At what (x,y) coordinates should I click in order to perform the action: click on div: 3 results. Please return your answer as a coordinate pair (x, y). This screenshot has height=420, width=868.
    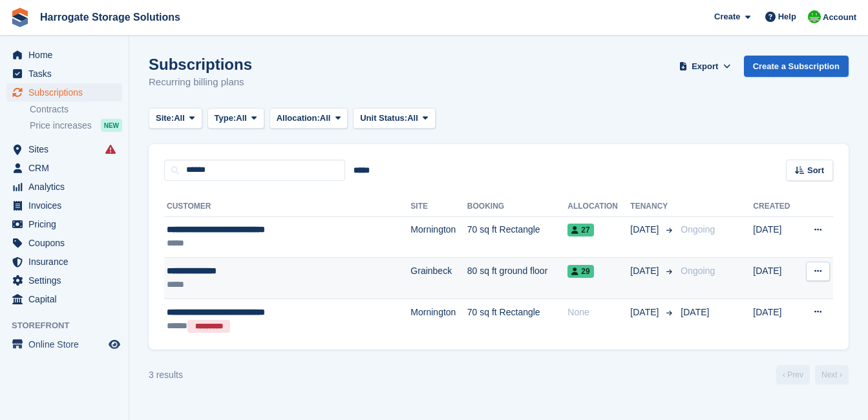
    Looking at the image, I should click on (166, 374).